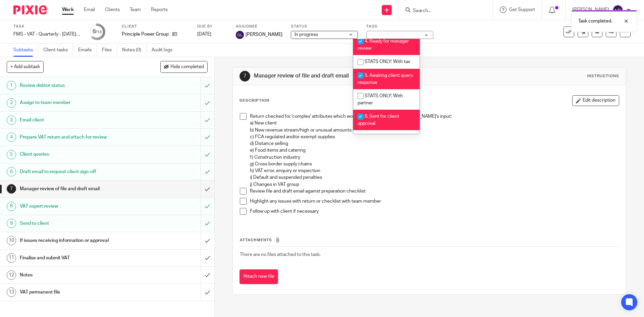 This screenshot has height=317, width=644. Describe the element at coordinates (68, 10) in the screenshot. I see `a: Work` at that location.